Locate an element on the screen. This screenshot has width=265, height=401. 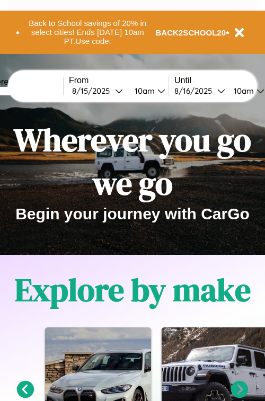
b: BACK2SCHOOL20 is located at coordinates (191, 32).